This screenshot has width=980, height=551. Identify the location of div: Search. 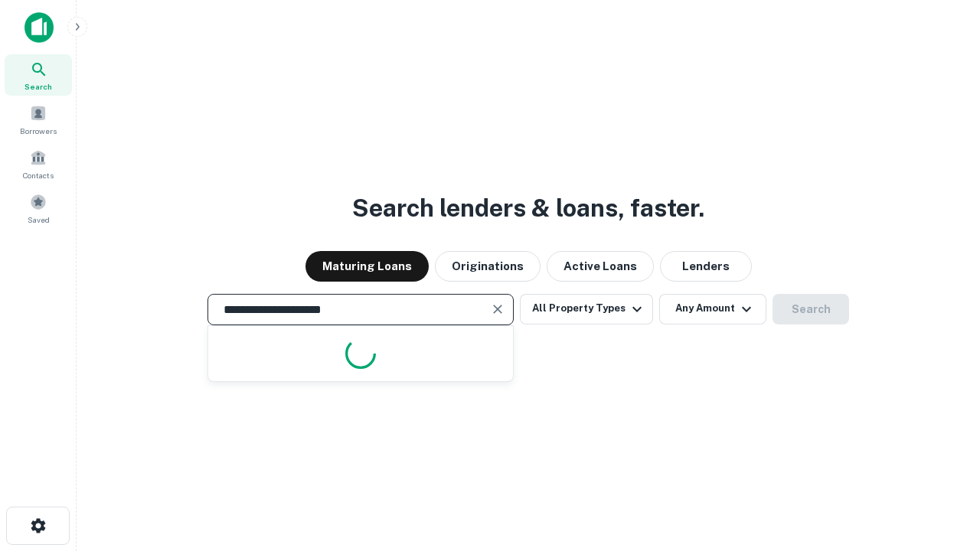
(38, 75).